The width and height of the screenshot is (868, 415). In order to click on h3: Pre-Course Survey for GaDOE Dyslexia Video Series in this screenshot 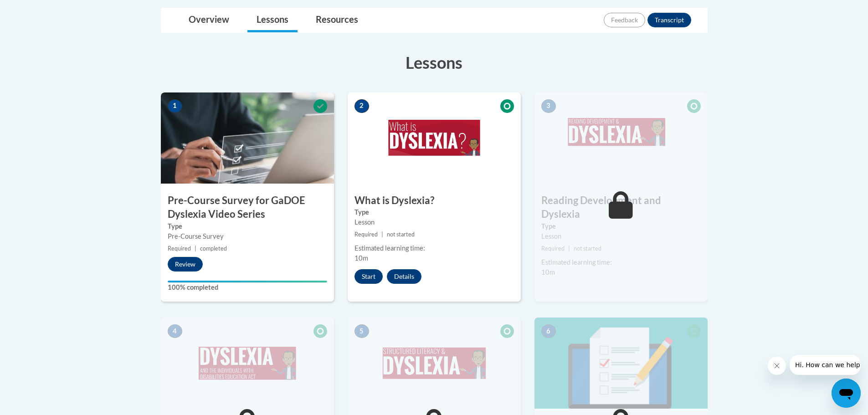, I will do `click(247, 208)`.